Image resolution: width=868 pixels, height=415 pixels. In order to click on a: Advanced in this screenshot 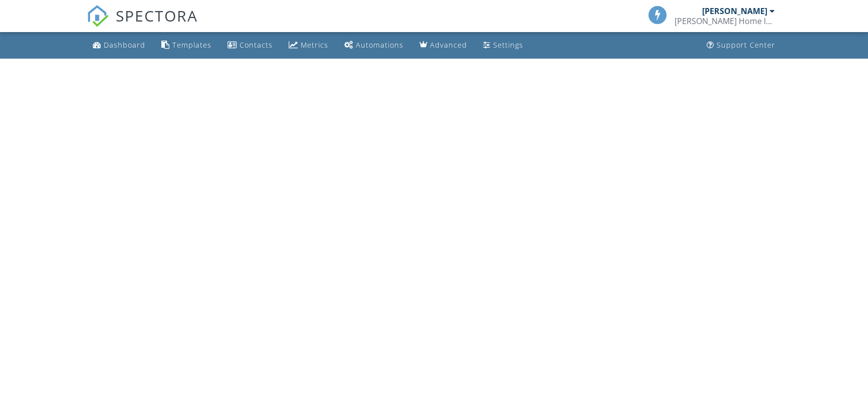, I will do `click(443, 45)`.